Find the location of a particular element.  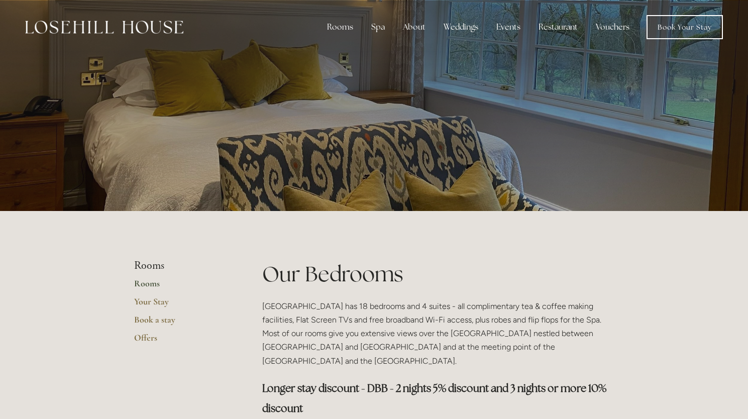

a: Book a stay is located at coordinates (182, 323).